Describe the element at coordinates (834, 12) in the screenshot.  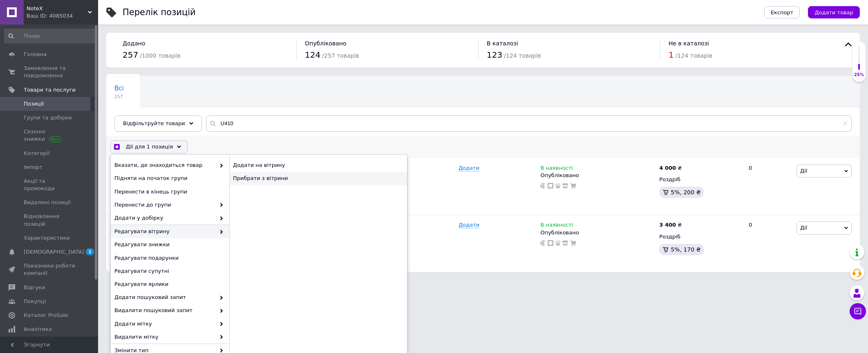
I see `button: Додати товар` at that location.